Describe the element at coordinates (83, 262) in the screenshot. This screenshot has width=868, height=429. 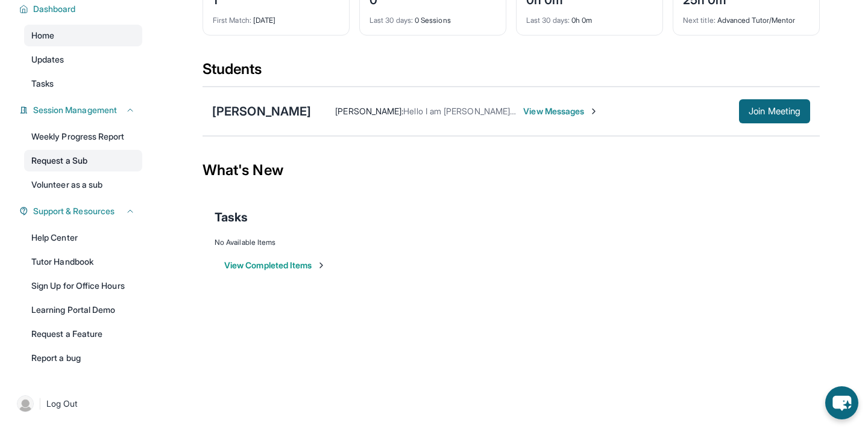
I see `a: Tutor Handbook` at that location.